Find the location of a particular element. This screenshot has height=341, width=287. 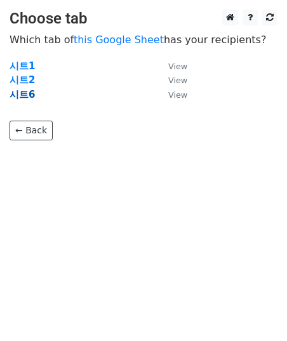

strong: 시트2 is located at coordinates (22, 80).